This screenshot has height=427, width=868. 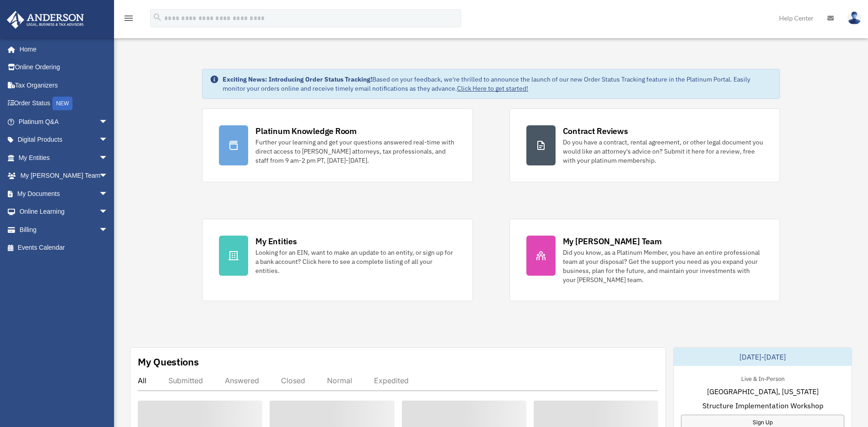 I want to click on i: search, so click(x=157, y=17).